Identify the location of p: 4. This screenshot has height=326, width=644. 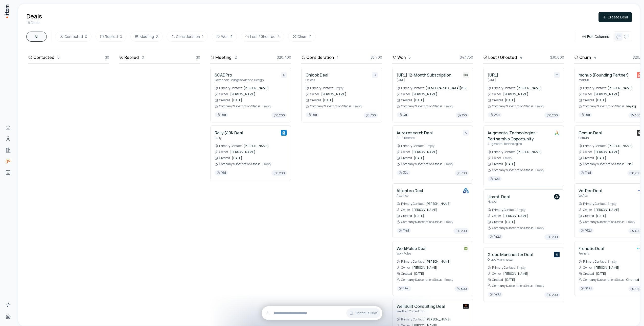
(521, 58).